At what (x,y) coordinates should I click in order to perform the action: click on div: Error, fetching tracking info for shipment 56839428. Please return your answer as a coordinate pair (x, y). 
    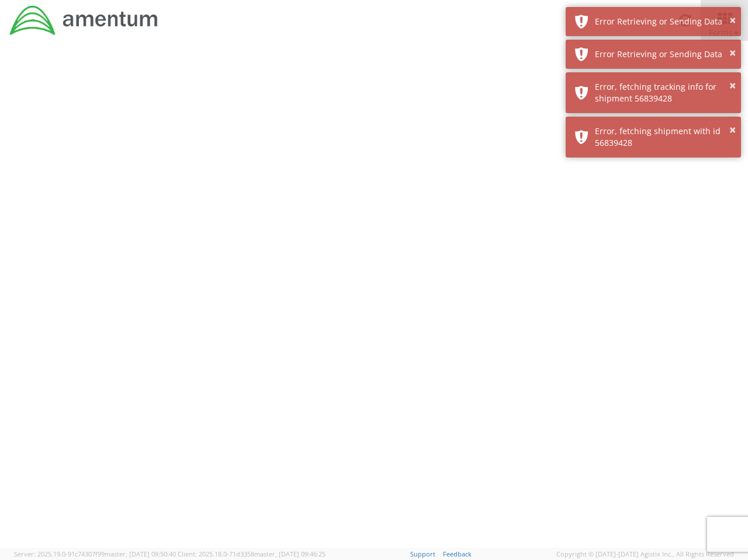
    Looking at the image, I should click on (663, 93).